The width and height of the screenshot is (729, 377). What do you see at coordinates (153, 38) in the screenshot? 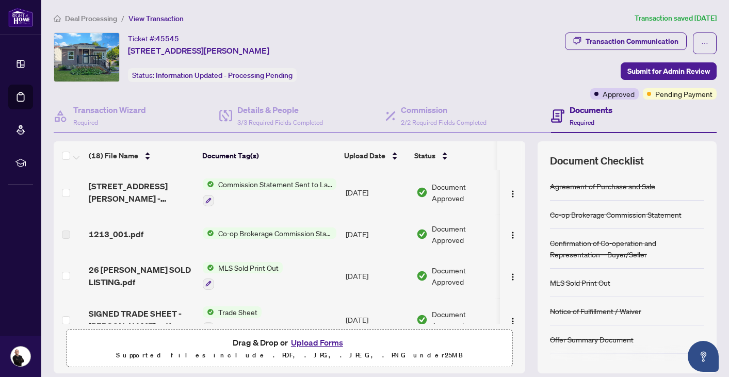
I see `div: Ticket #:` at bounding box center [153, 38].